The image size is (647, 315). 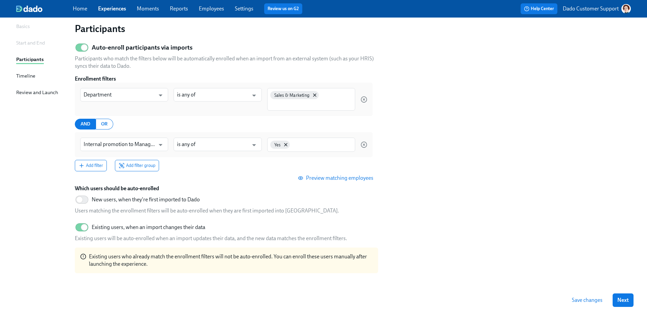 I want to click on a: Employees, so click(x=211, y=8).